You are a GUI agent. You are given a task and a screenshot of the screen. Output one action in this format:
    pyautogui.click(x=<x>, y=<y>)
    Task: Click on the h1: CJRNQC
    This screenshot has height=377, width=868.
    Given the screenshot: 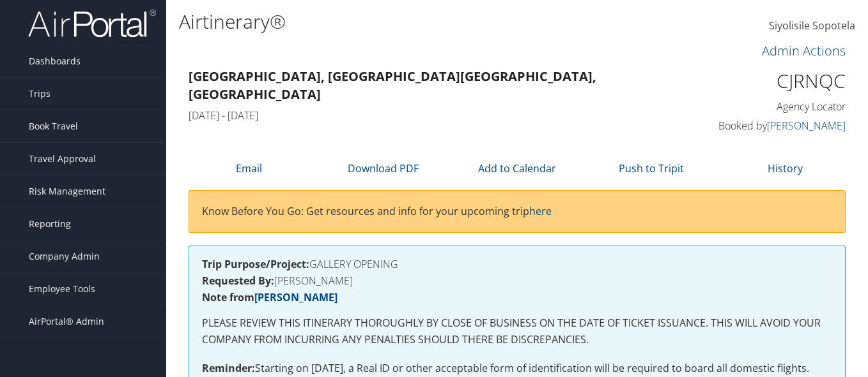 What is the action you would take?
    pyautogui.click(x=770, y=81)
    